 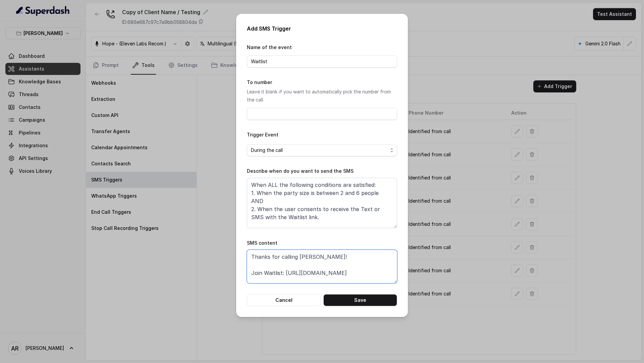 What do you see at coordinates (322, 203) in the screenshot?
I see `textarea: When ALL the following conditions are satisfied: 1. When the party size is between 2 and 6 people...` at bounding box center [322, 203].